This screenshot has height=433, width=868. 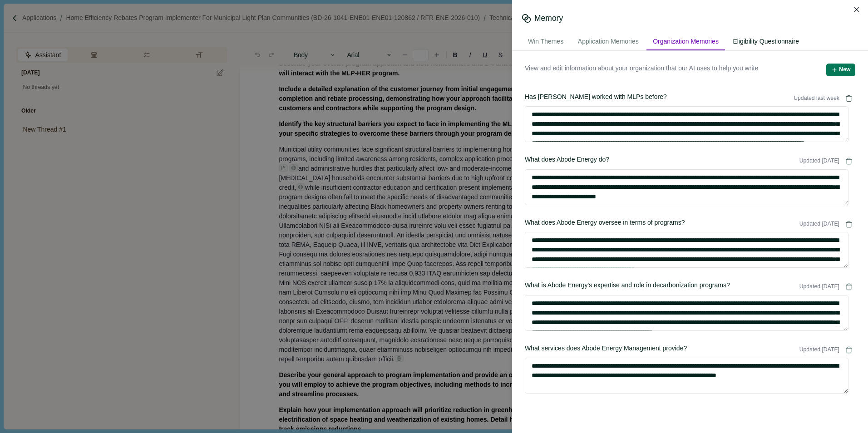 I want to click on button: New, so click(x=841, y=70).